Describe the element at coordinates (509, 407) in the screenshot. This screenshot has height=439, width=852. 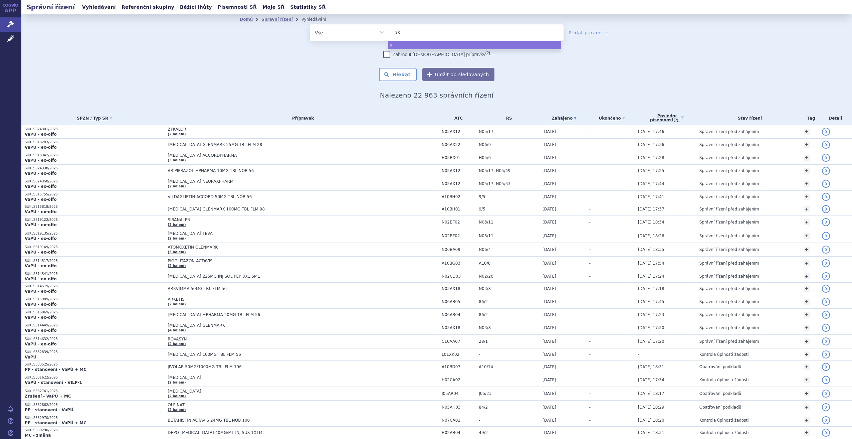
I see `span: 84/2` at that location.